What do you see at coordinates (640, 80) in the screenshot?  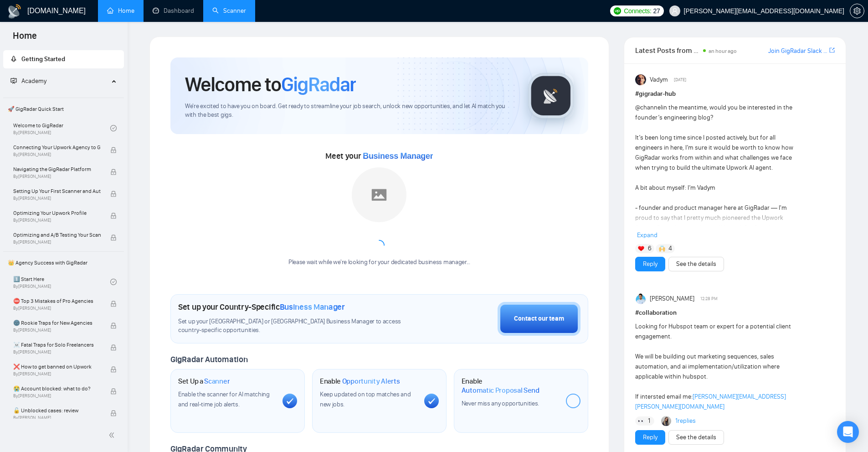 I see `img: Vadym` at bounding box center [640, 80].